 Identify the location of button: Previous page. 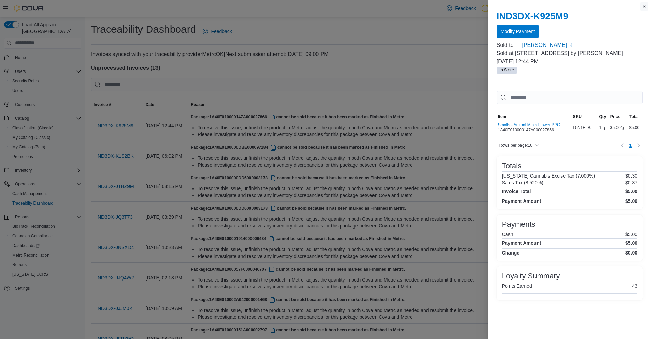
(623, 145).